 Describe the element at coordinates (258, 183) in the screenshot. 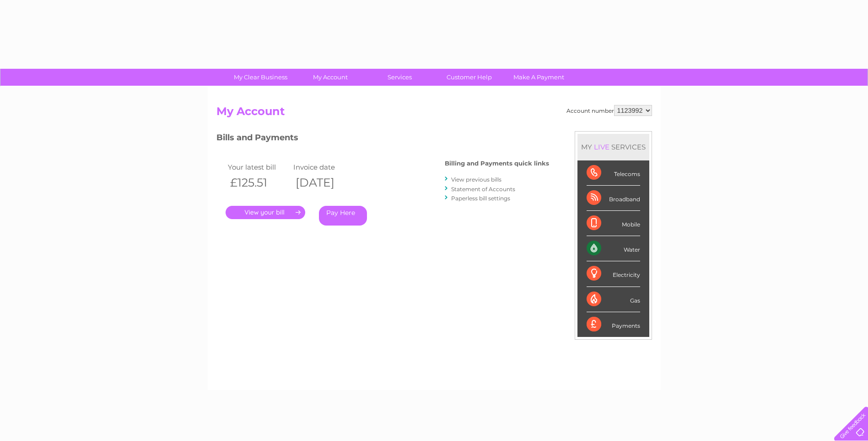

I see `th: £125.51` at that location.